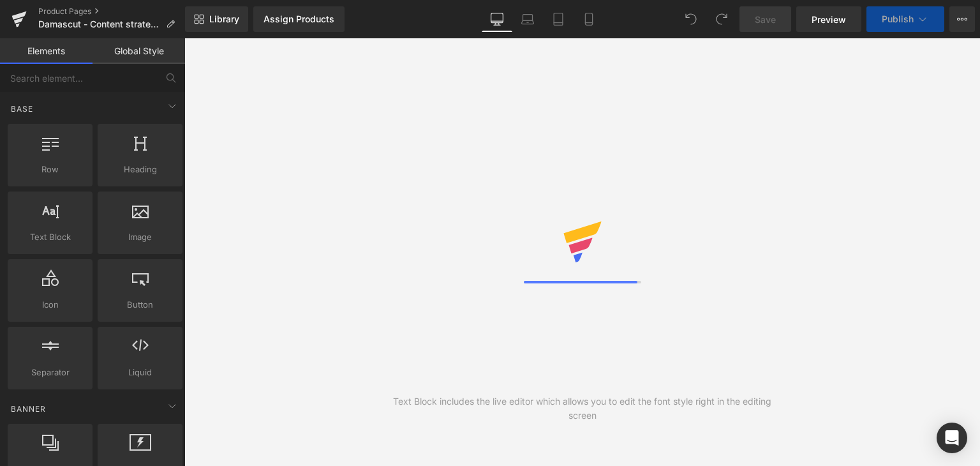 The height and width of the screenshot is (466, 980). Describe the element at coordinates (963, 19) in the screenshot. I see `button: More` at that location.